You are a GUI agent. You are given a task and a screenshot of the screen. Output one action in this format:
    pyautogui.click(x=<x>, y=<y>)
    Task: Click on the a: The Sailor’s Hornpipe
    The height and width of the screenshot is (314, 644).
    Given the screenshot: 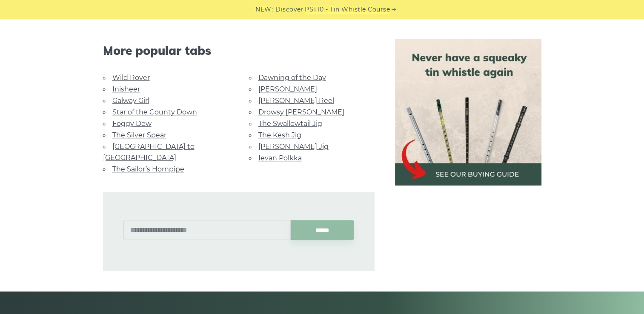 What is the action you would take?
    pyautogui.click(x=148, y=169)
    